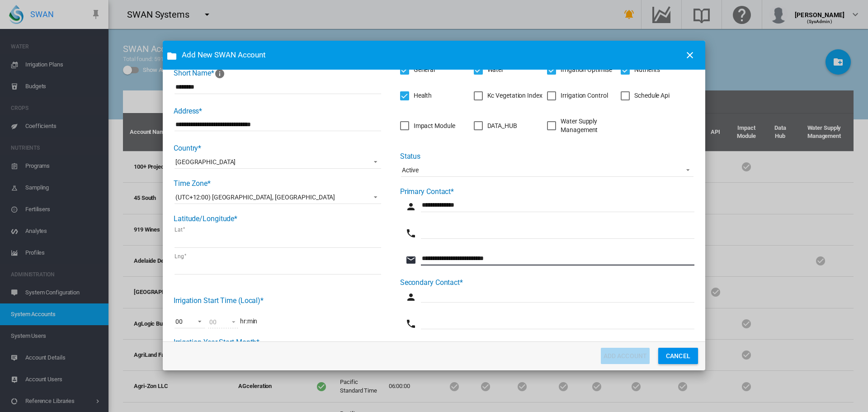  I want to click on label: Irrigation Year Start Month*, so click(216, 342).